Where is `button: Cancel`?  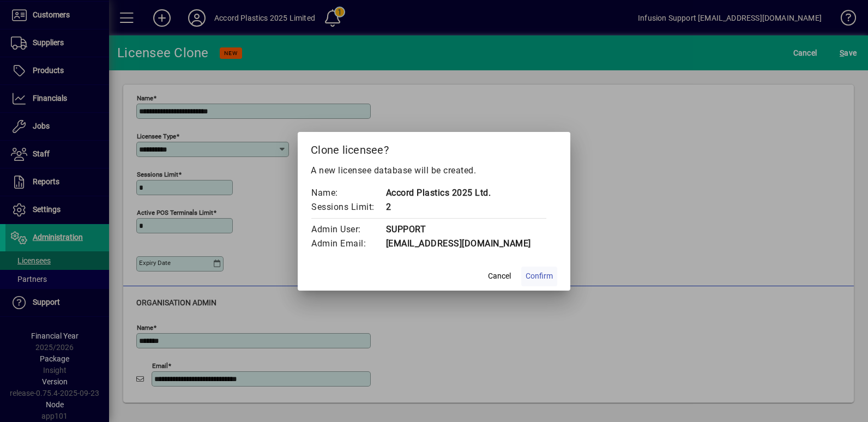 button: Cancel is located at coordinates (499, 276).